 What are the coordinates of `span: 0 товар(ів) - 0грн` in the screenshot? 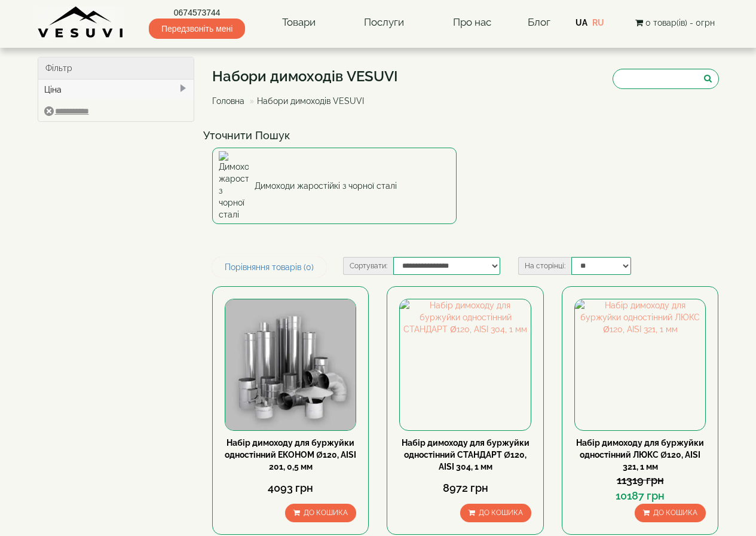 It's located at (679, 22).